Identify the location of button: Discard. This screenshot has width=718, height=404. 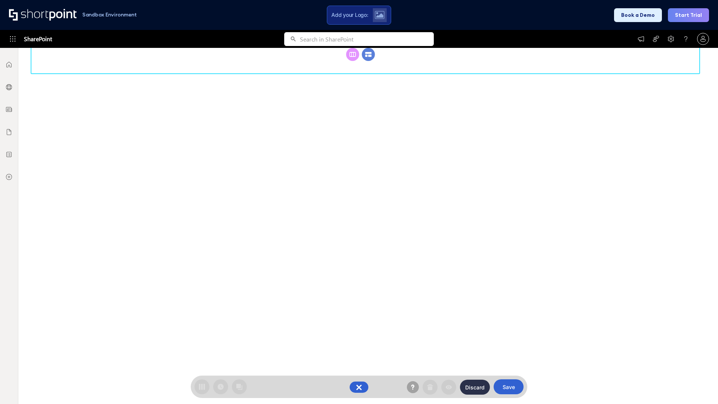
(475, 387).